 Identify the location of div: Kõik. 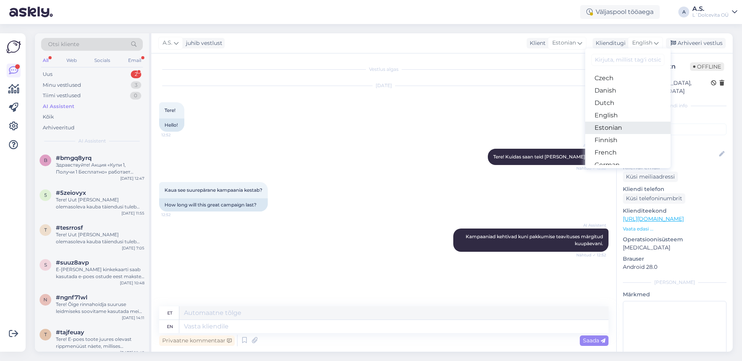
(48, 117).